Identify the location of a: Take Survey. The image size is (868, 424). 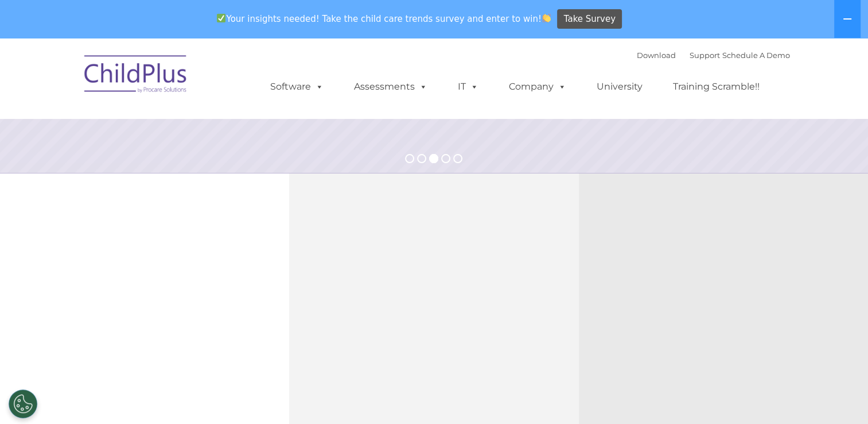
(590, 19).